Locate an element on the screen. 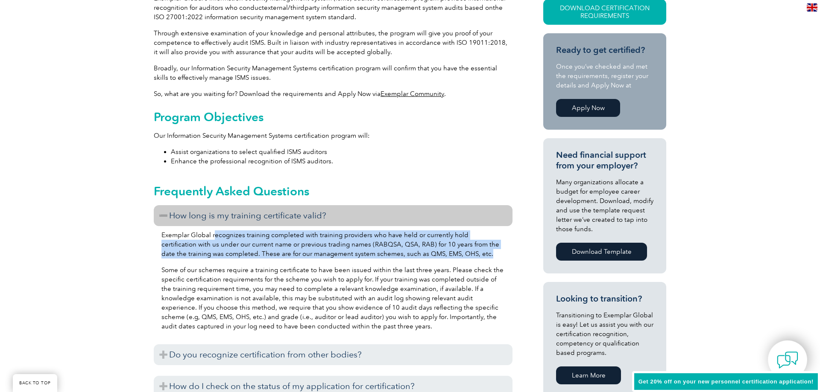 This screenshot has width=820, height=392. p: Once you’ve checked and met the requirements, register your details and Apply Now at is located at coordinates (605, 76).